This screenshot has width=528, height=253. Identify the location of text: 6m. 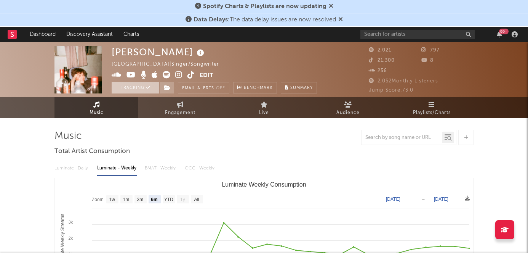
(154, 199).